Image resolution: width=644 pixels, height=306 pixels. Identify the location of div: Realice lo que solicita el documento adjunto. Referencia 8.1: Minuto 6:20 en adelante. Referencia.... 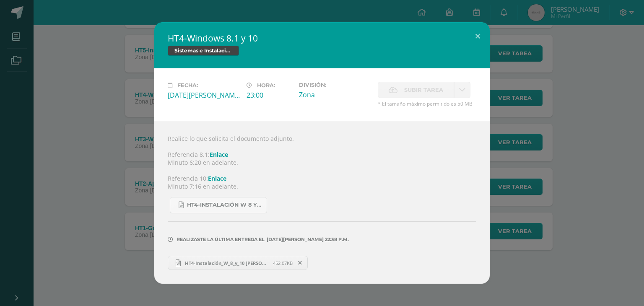
(322, 202).